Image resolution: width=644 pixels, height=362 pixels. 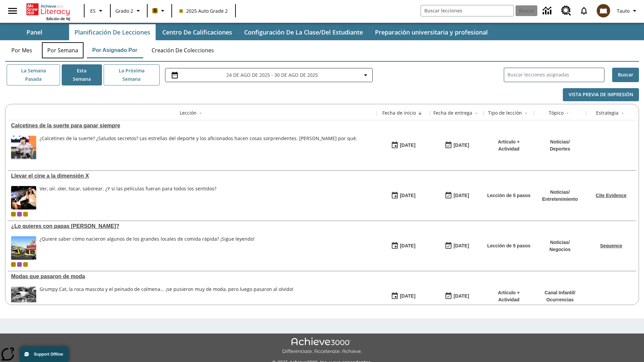 What do you see at coordinates (548, 11) in the screenshot?
I see `a: Centro de información` at bounding box center [548, 11].